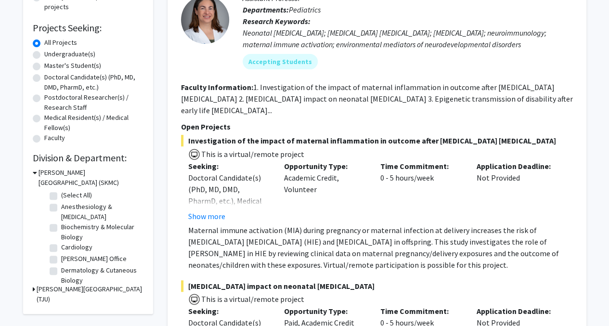  What do you see at coordinates (94, 123) in the screenshot?
I see `label: Medical Resident(s) / Medical Fellow(s)` at bounding box center [94, 123].